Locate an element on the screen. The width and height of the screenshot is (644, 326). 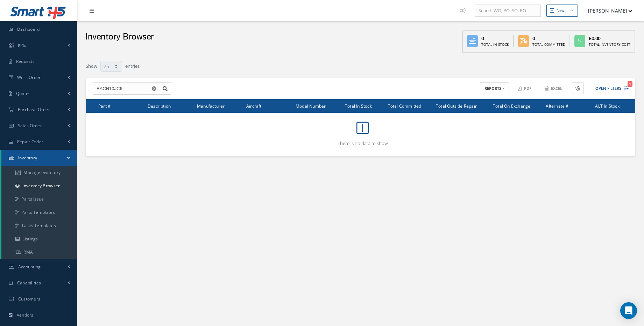
svg: Reset is located at coordinates (154, 89).